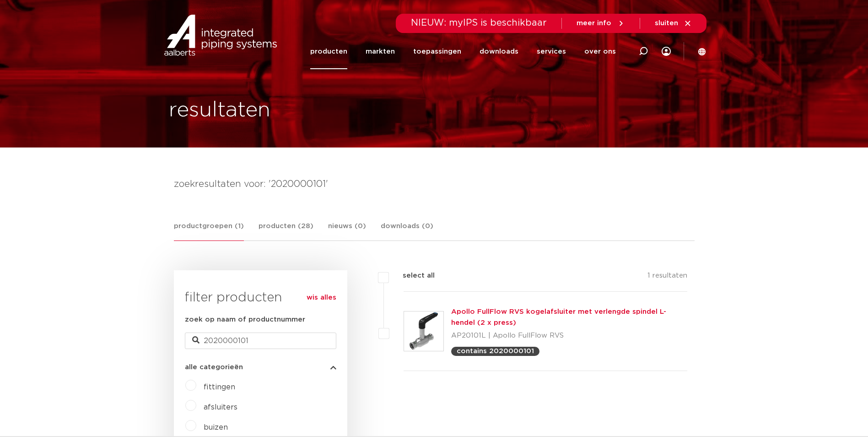 Image resolution: width=868 pixels, height=437 pixels. Describe the element at coordinates (216, 427) in the screenshot. I see `span: buizen` at that location.